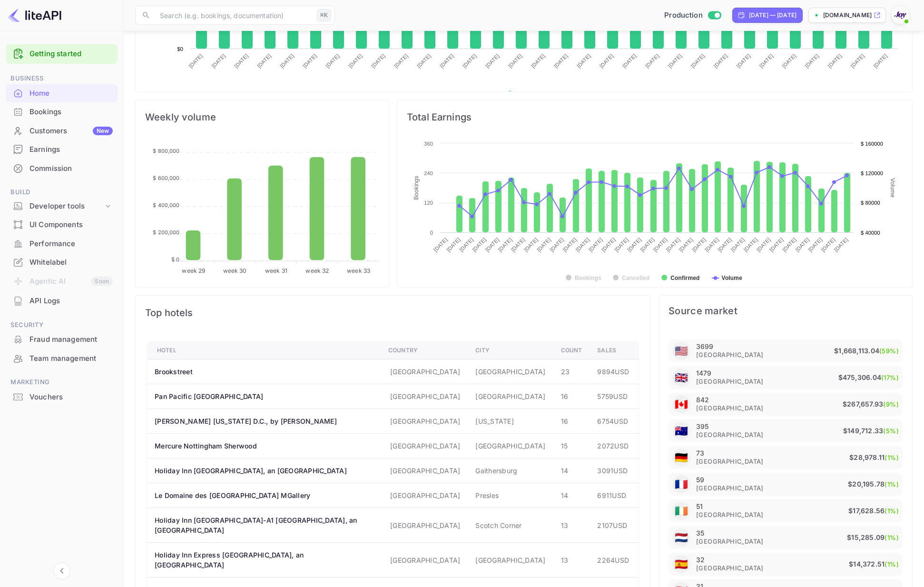 The width and height of the screenshot is (924, 587). What do you see at coordinates (614, 350) in the screenshot?
I see `th: Sales` at bounding box center [614, 350].